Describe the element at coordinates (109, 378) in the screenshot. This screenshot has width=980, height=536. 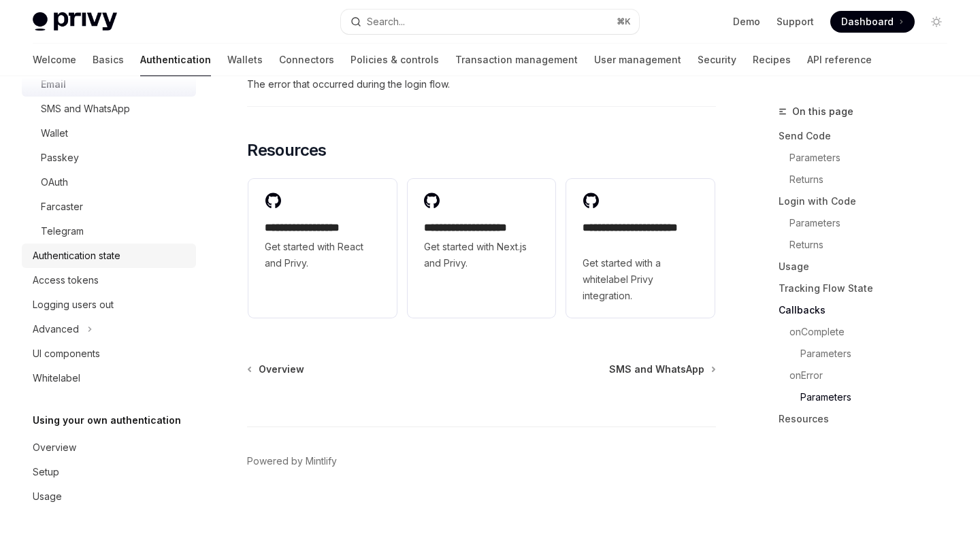
I see `a: Whitelabel` at that location.